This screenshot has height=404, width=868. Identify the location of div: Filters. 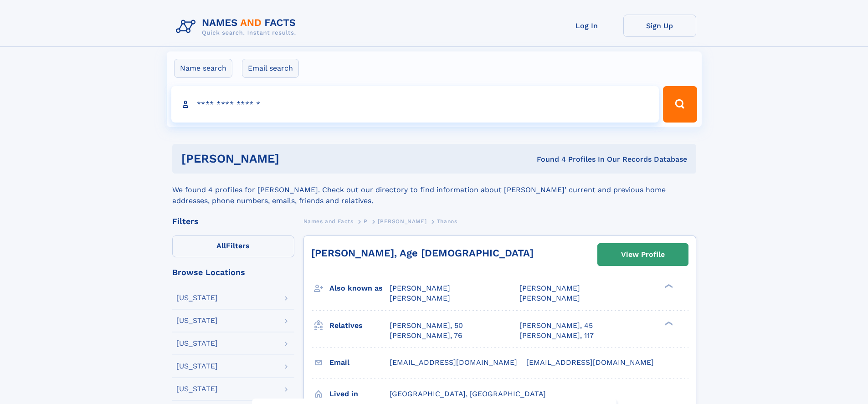
(233, 221).